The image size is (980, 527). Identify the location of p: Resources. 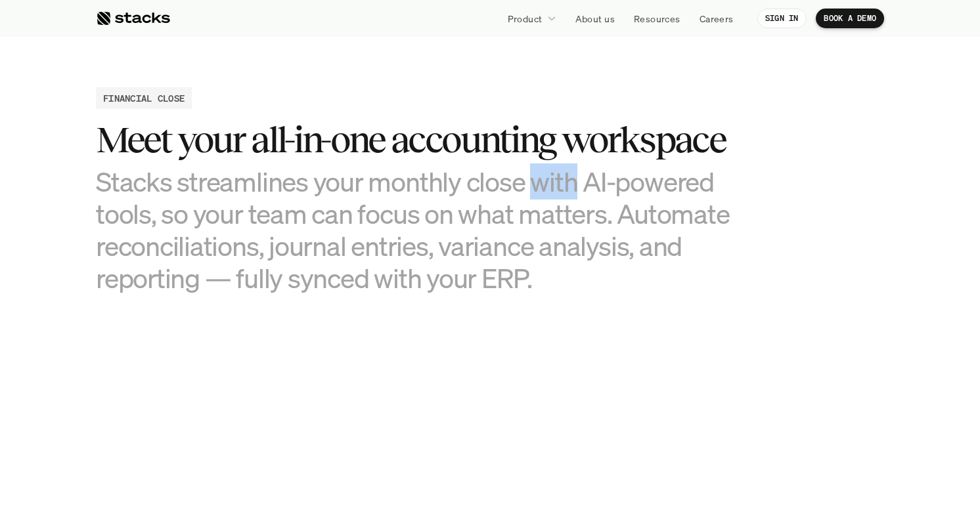
(656, 18).